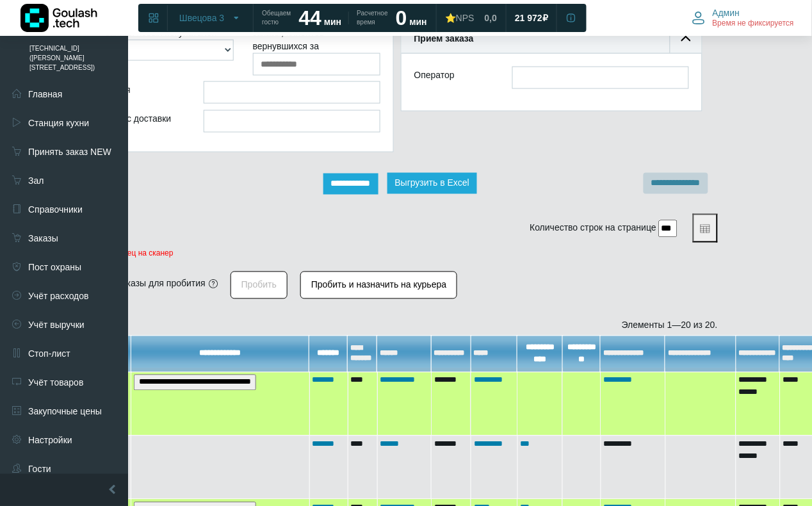 Image resolution: width=812 pixels, height=506 pixels. I want to click on span: Расчетное время, so click(372, 18).